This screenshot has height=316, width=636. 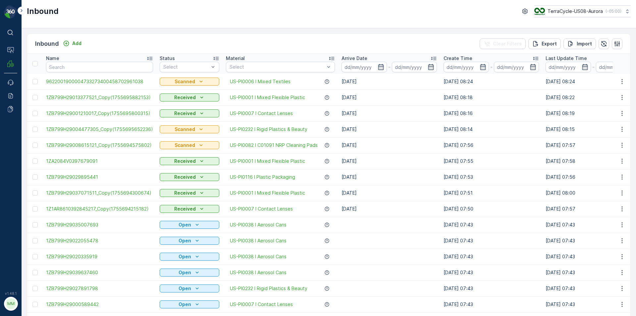 What do you see at coordinates (99, 224) in the screenshot?
I see `span: 1ZB799H29035007693` at bounding box center [99, 224].